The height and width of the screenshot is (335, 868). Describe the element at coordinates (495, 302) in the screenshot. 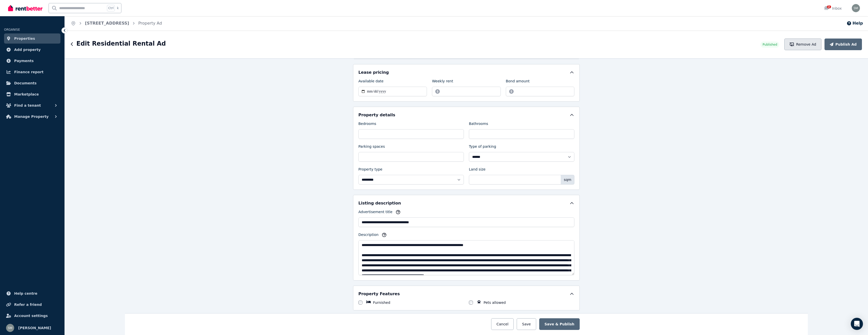

I see `label: Pets allowed` at that location.